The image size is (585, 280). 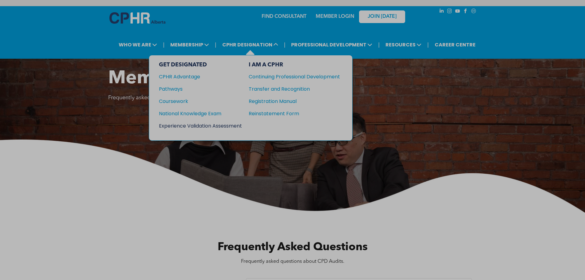 I want to click on a: Transfer and Recognition, so click(x=294, y=89).